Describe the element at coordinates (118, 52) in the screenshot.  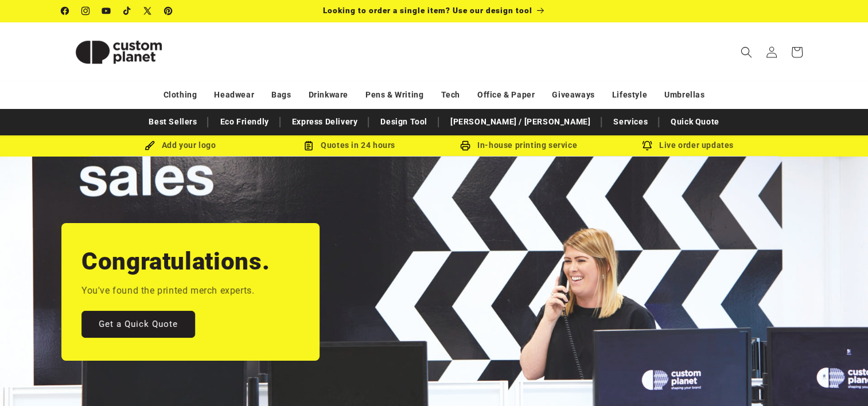
I see `img: Custom Planet` at that location.